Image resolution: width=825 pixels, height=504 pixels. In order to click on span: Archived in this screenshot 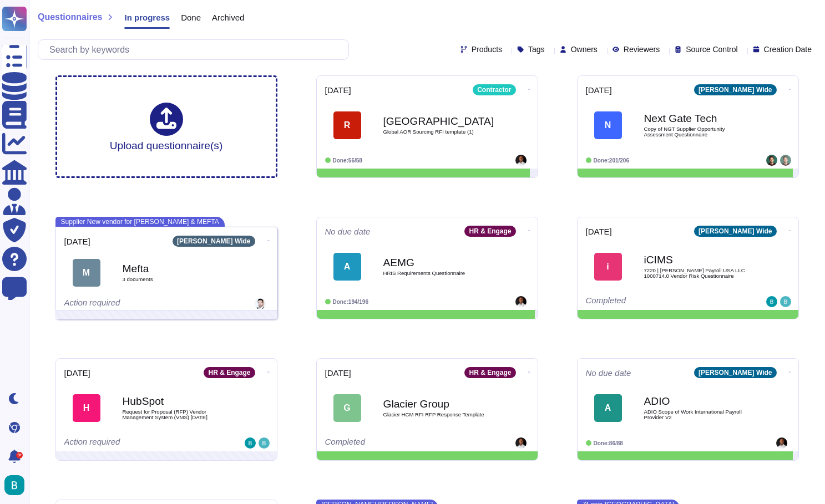, I will do `click(228, 17)`.